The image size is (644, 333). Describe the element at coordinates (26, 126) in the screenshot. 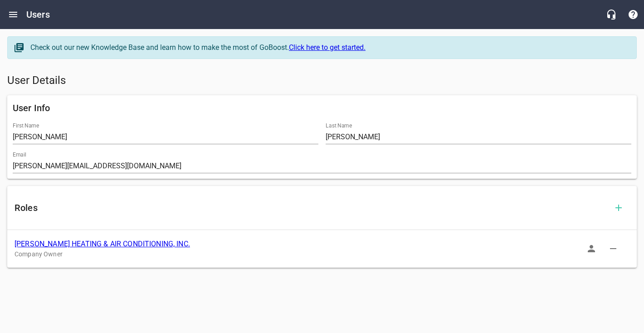

I see `label: First Name` at that location.